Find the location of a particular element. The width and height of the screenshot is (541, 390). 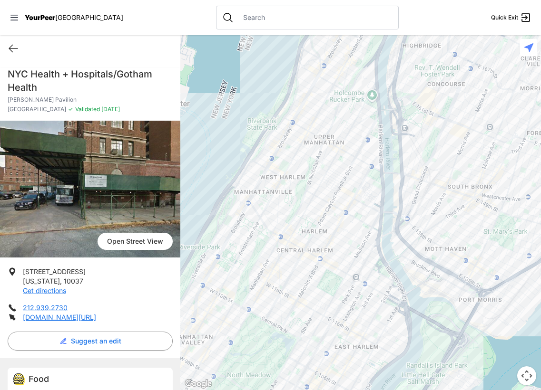

button: Map camera controls is located at coordinates (526, 376).